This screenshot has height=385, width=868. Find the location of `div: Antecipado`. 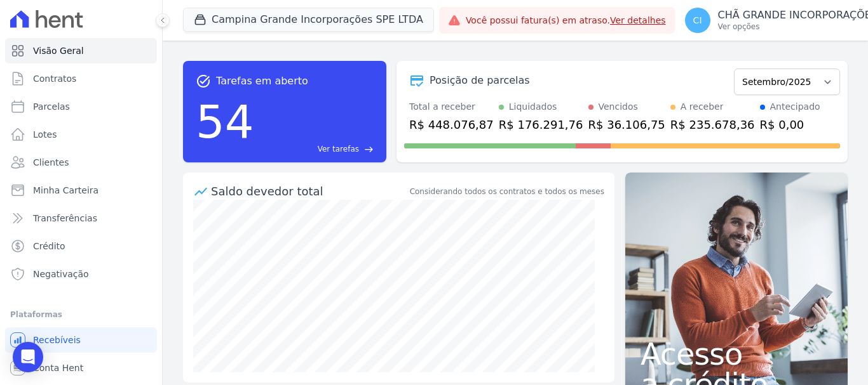

div: Antecipado is located at coordinates (794, 107).